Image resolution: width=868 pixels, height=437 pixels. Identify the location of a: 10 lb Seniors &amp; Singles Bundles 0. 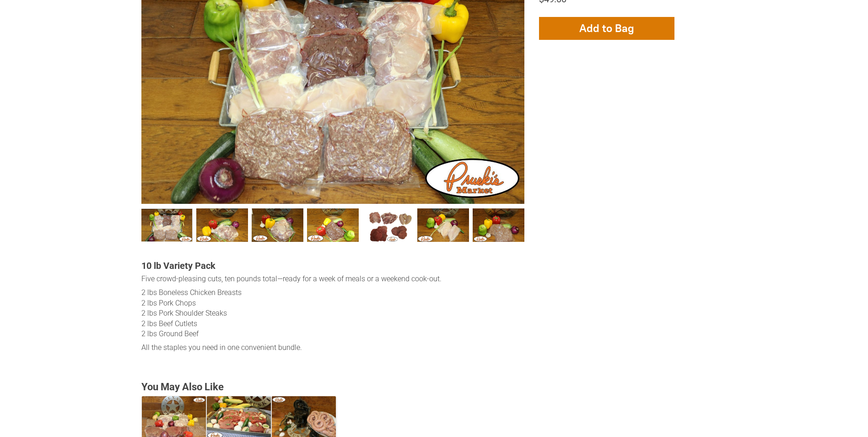
(167, 225).